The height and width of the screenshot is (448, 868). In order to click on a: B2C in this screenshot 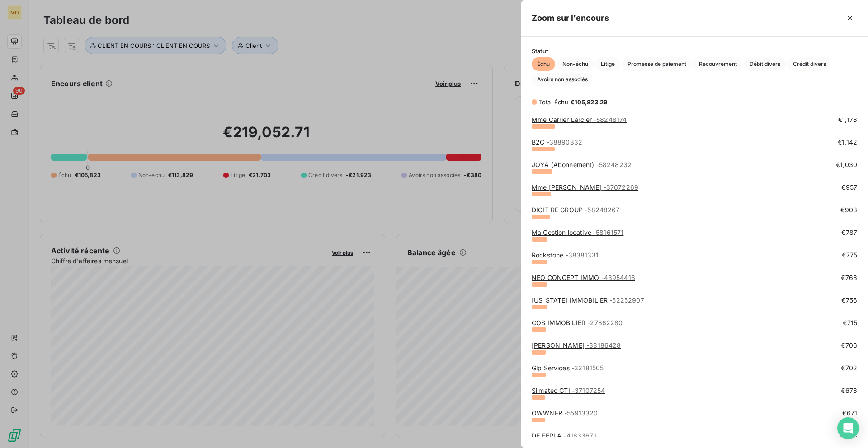, I will do `click(557, 142)`.